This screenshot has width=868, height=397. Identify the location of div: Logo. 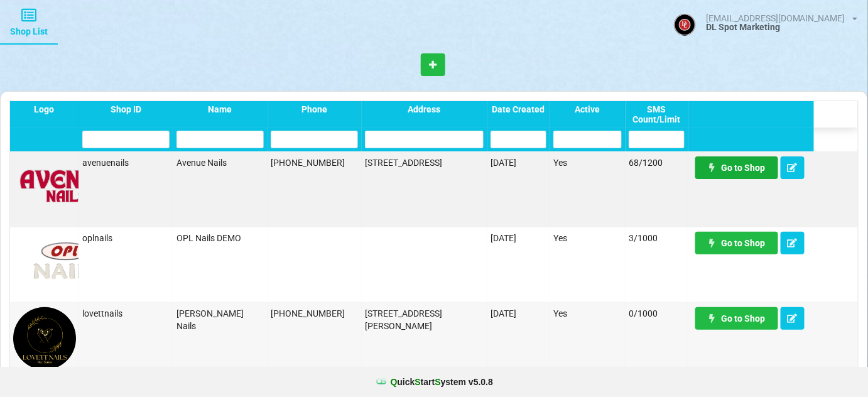
(44, 110).